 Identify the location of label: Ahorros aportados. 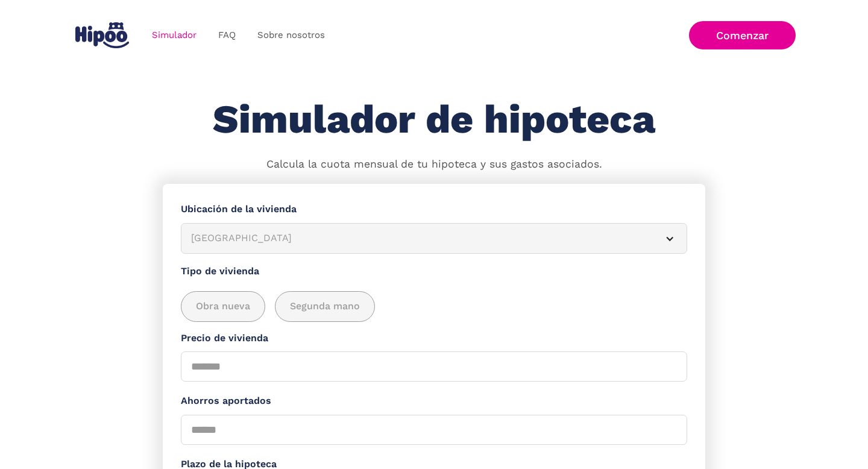
(434, 401).